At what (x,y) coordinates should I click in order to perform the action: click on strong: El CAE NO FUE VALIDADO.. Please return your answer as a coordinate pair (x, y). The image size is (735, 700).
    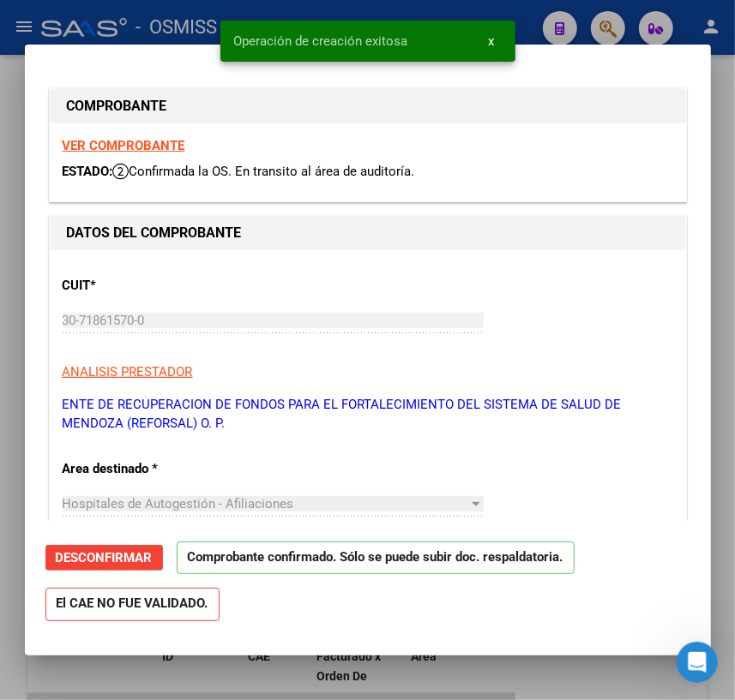
    Looking at the image, I should click on (132, 604).